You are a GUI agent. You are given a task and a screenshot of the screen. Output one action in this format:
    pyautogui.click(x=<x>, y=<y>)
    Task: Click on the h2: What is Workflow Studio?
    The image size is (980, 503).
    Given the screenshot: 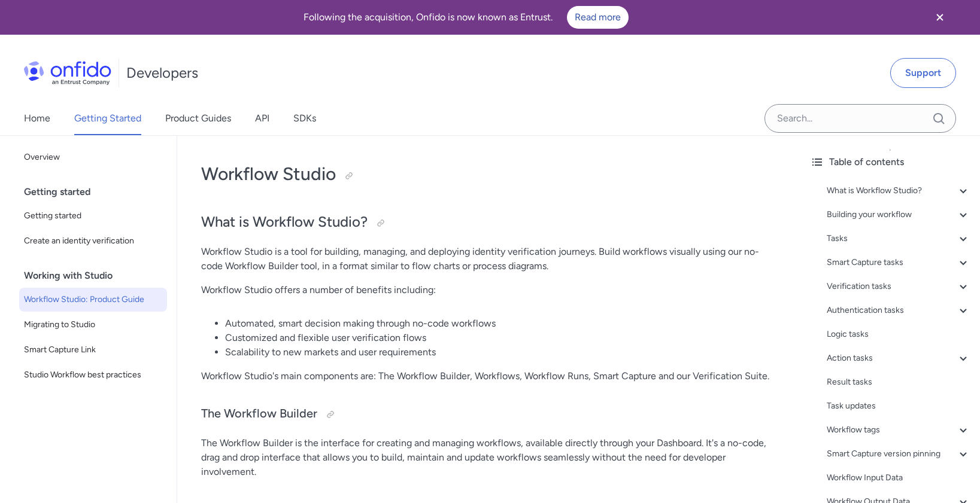 What is the action you would take?
    pyautogui.click(x=489, y=222)
    